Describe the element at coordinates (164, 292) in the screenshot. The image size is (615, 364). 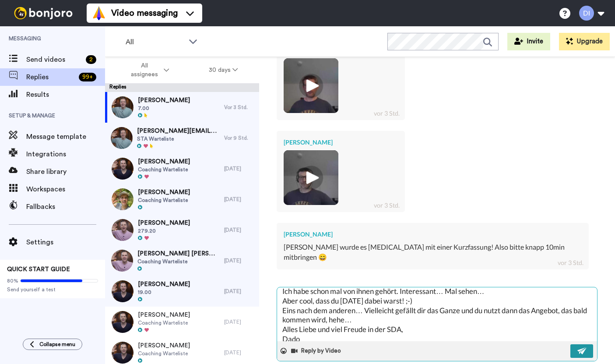
I see `span: 19.00` at that location.